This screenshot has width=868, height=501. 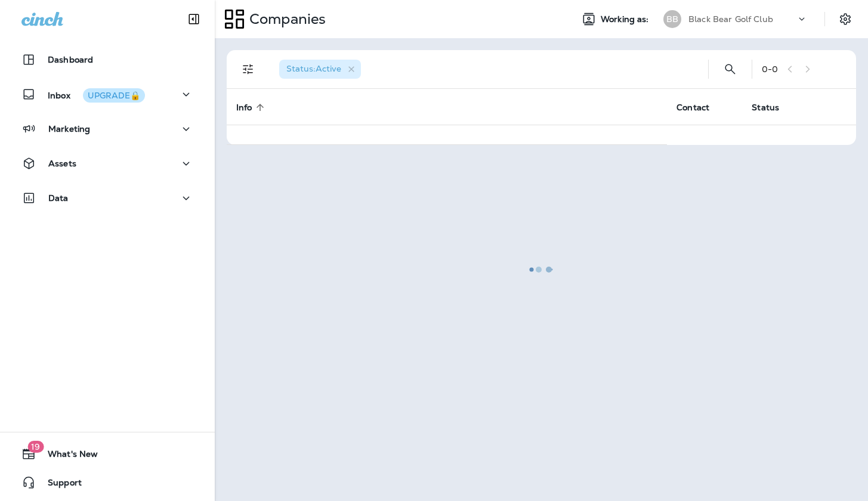 I want to click on p: Companies, so click(x=285, y=19).